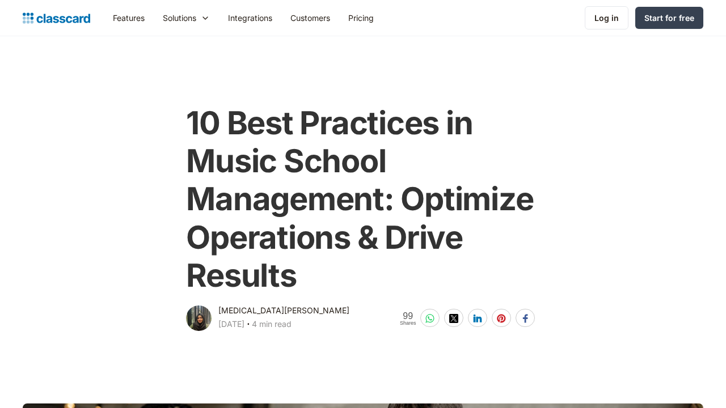  Describe the element at coordinates (272, 324) in the screenshot. I see `div: 4 min read` at that location.